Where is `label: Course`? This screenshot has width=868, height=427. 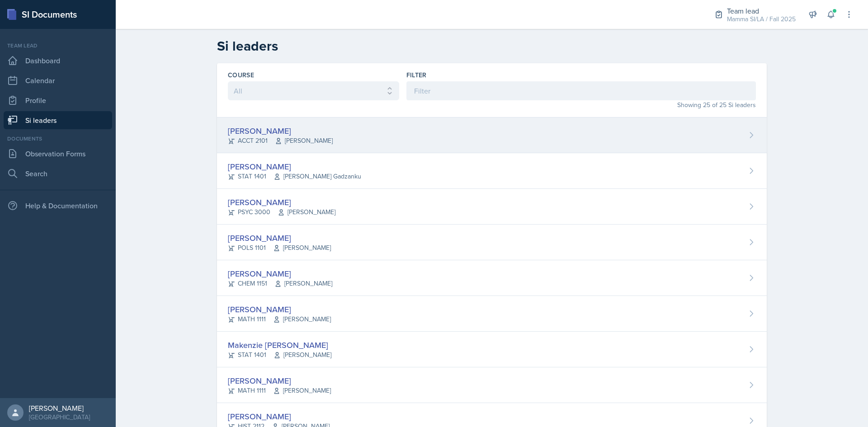
label: Course is located at coordinates (241, 75).